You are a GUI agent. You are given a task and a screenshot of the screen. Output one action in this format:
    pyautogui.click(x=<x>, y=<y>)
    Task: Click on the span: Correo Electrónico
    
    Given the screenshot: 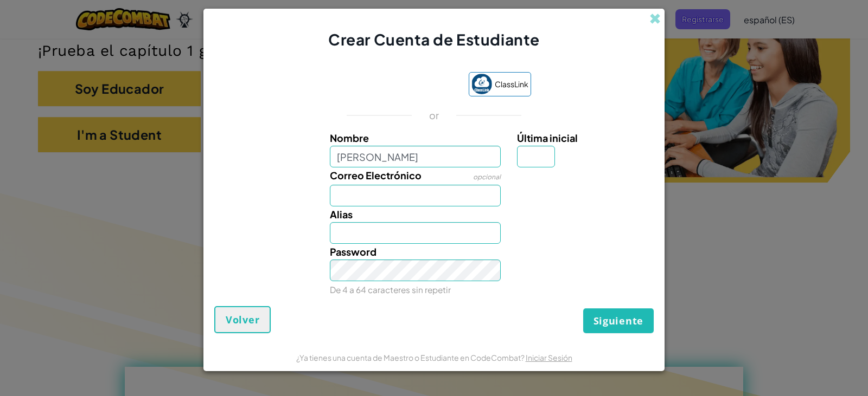 What is the action you would take?
    pyautogui.click(x=376, y=175)
    